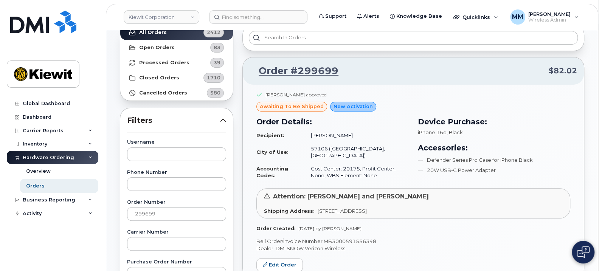 This screenshot has height=271, width=602. Describe the element at coordinates (416, 16) in the screenshot. I see `a: Knowledge Base` at that location.